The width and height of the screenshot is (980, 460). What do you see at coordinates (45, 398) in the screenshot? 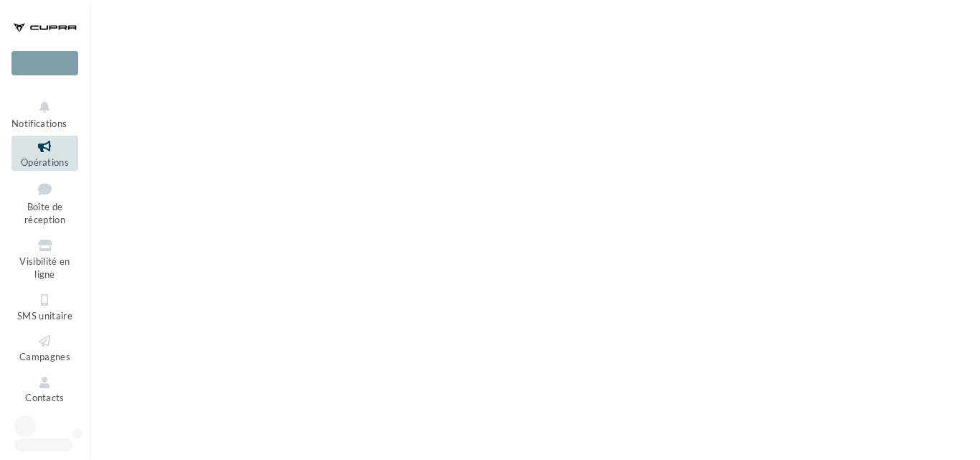
I see `span: Contacts` at bounding box center [45, 398].